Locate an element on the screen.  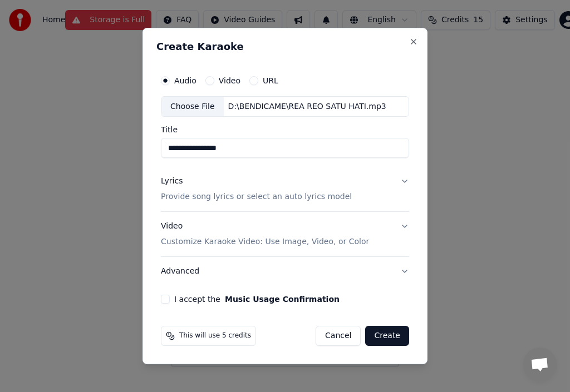
label: I accept the is located at coordinates (256, 299).